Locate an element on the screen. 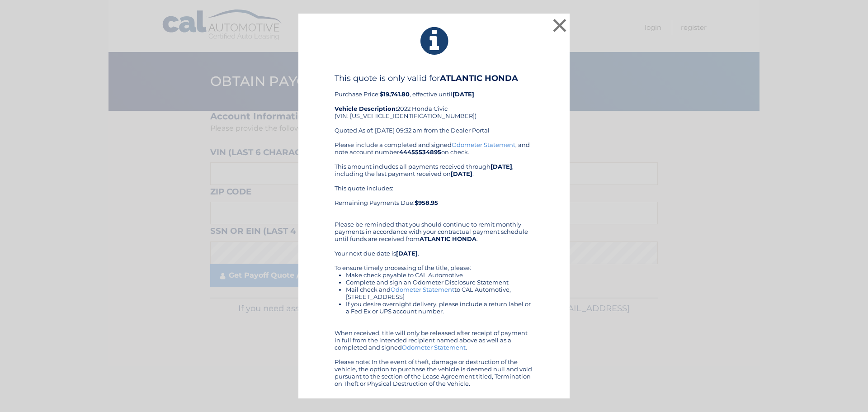 This screenshot has height=412, width=868. li: Complete and sign an Odometer Disclosure Statement is located at coordinates (439, 282).